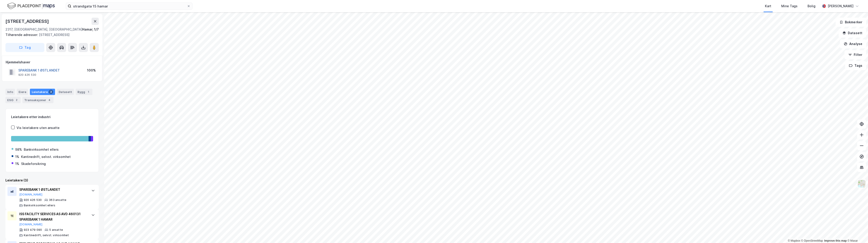 This screenshot has height=243, width=868. What do you see at coordinates (811, 6) in the screenshot?
I see `div: Bolig` at bounding box center [811, 6].